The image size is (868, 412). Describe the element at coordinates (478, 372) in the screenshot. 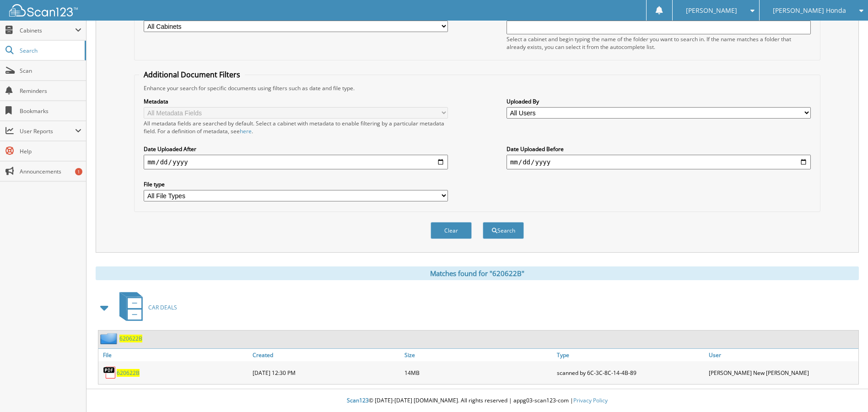

I see `div: 14MB` at that location.